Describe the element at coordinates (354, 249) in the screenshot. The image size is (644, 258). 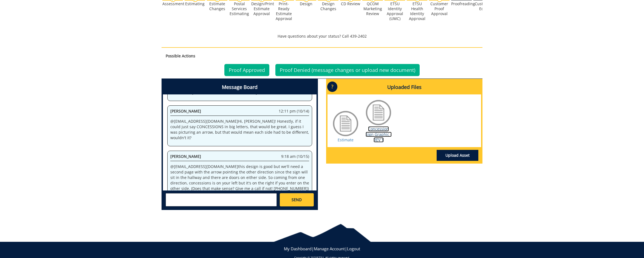
I see `a: Logout` at that location.